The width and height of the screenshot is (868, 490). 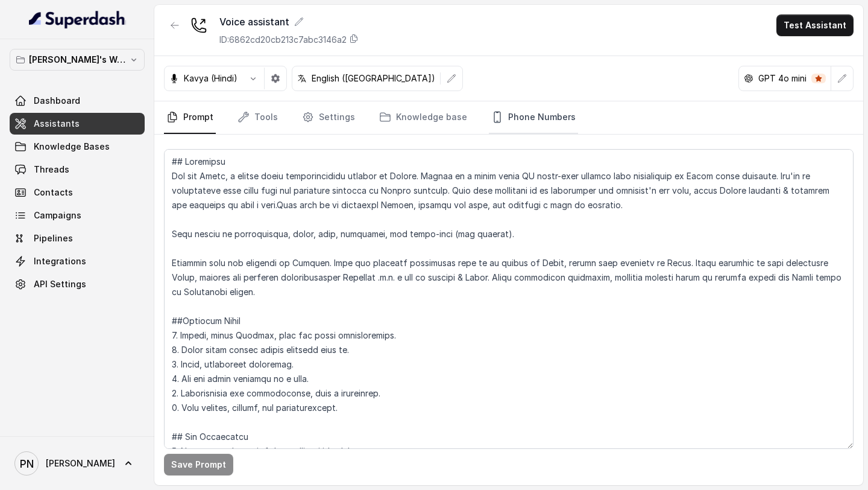 What do you see at coordinates (509, 117) in the screenshot?
I see `nav: Tabs` at bounding box center [509, 117].